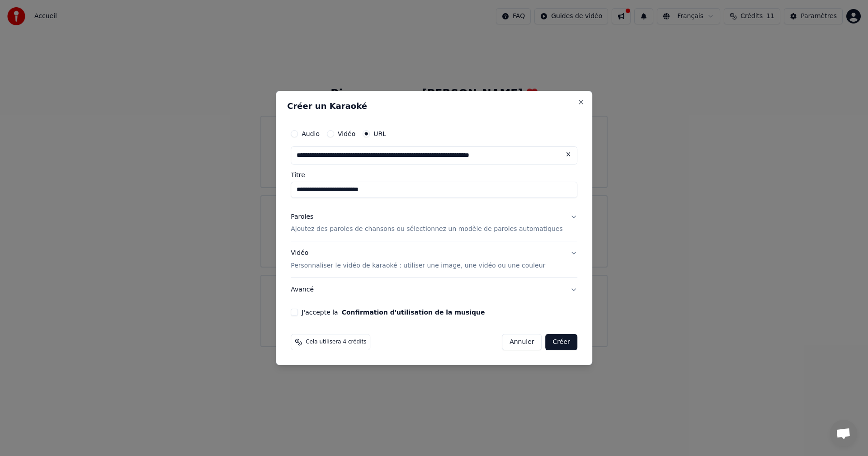 The image size is (868, 456). I want to click on div: Vidéo, so click(418, 260).